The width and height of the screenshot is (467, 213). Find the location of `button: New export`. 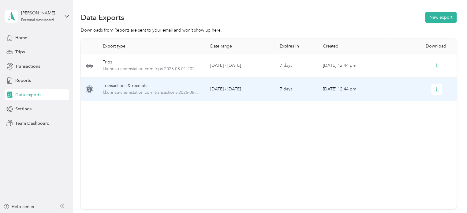

button: New export is located at coordinates (440, 17).